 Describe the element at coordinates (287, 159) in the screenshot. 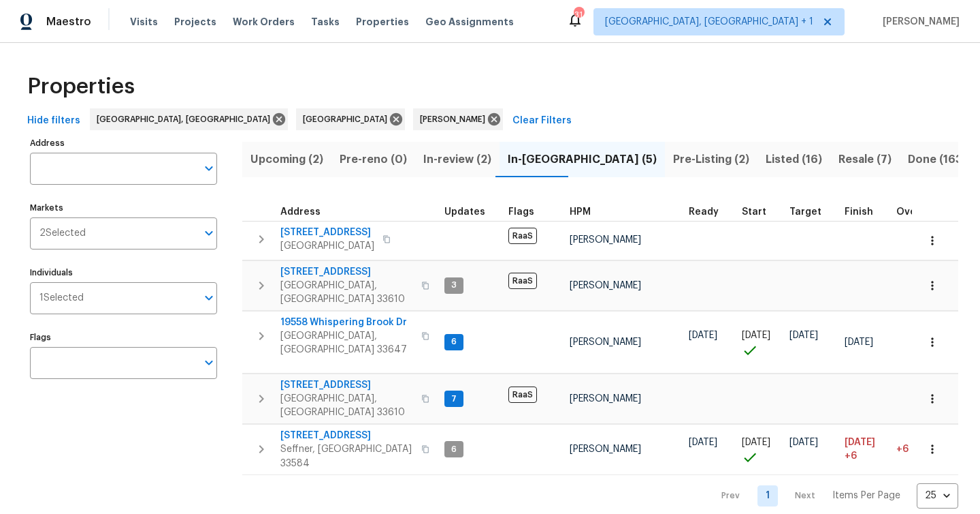

I see `span: Upcoming (2)` at that location.